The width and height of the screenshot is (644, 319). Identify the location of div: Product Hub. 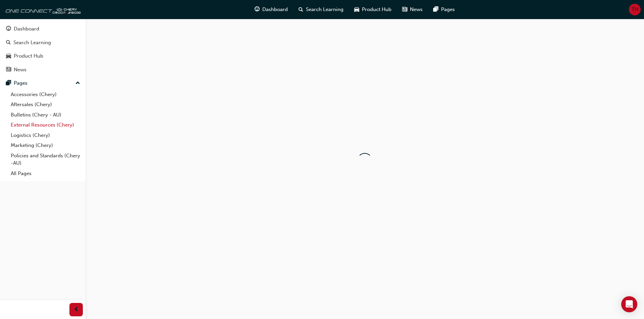
(29, 56).